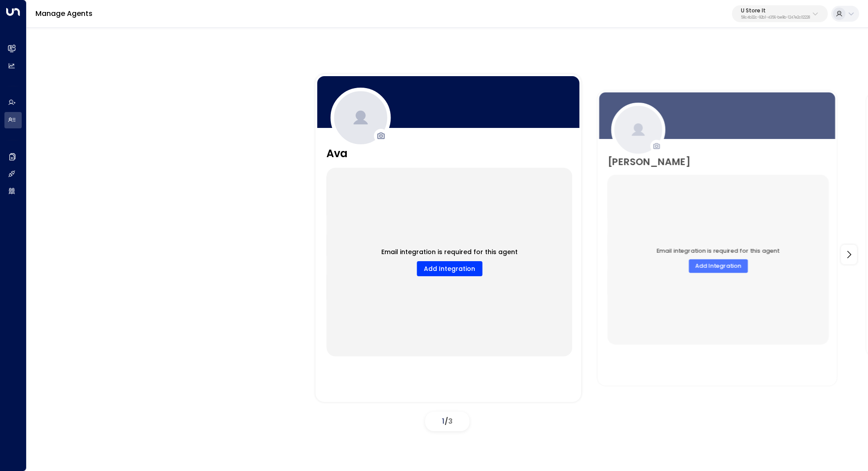 This screenshot has height=471, width=868. I want to click on p: 58c4b32c-92b1-4356-be9b-1247e2c02228, so click(775, 18).